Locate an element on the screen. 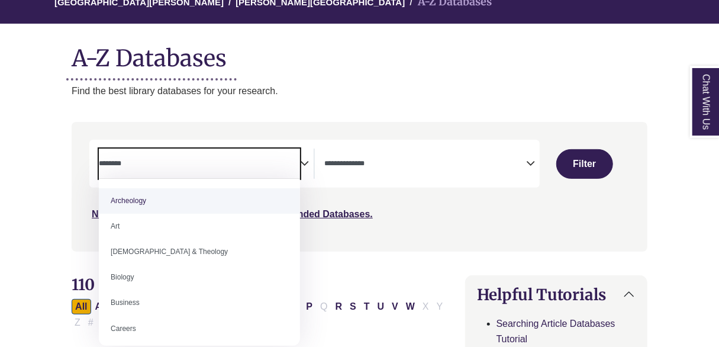 The width and height of the screenshot is (719, 347). h1: A-Z Databases is located at coordinates (359, 53).